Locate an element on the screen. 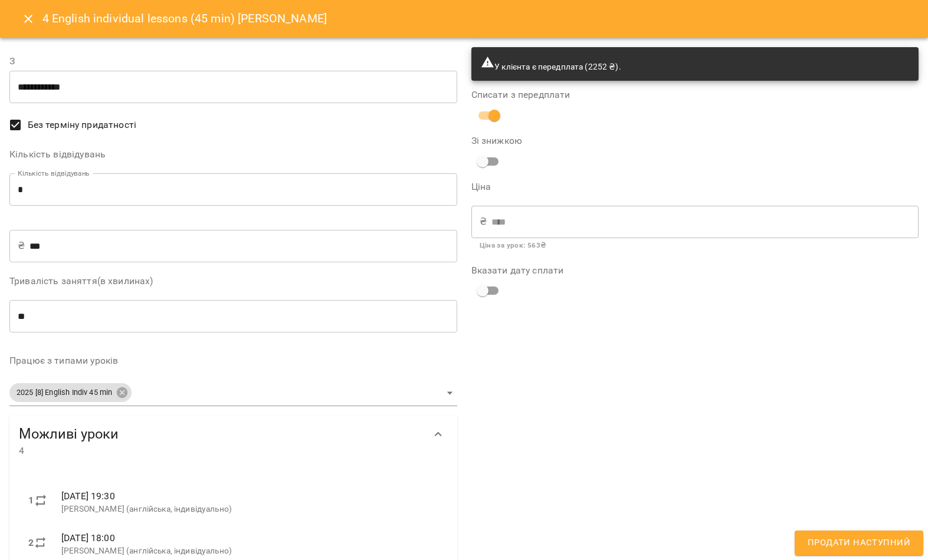  button: Продати наступний is located at coordinates (858, 543).